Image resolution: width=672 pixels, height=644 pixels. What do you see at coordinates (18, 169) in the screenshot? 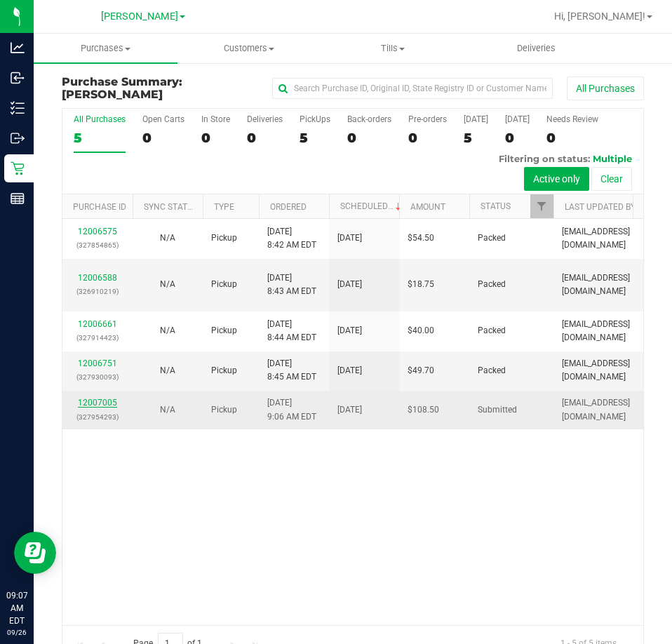
I see `inline-svg: Retail` at bounding box center [18, 169].